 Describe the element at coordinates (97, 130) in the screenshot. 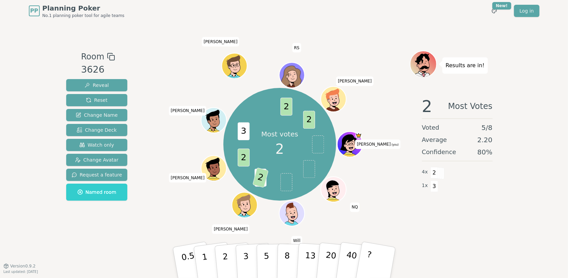

I see `button: Change Deck` at that location.